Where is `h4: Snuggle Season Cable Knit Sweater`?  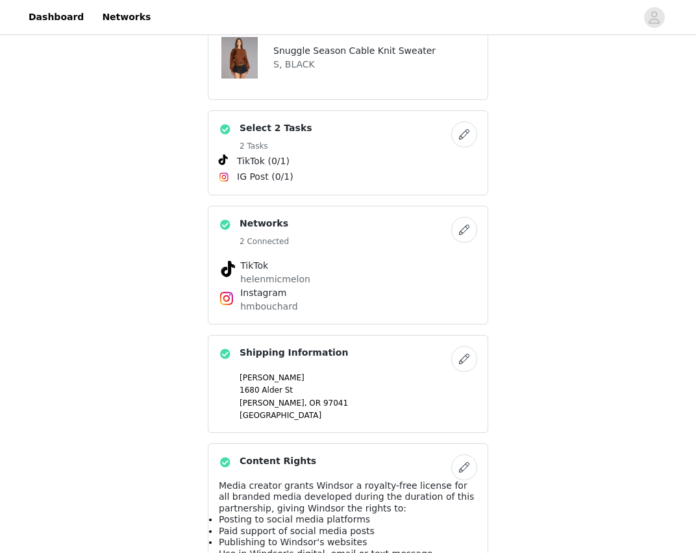
h4: Snuggle Season Cable Knit Sweater is located at coordinates (355, 51).